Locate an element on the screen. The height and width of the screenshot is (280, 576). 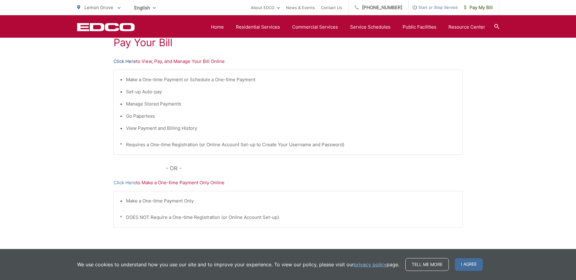
a: Home is located at coordinates (218, 27).